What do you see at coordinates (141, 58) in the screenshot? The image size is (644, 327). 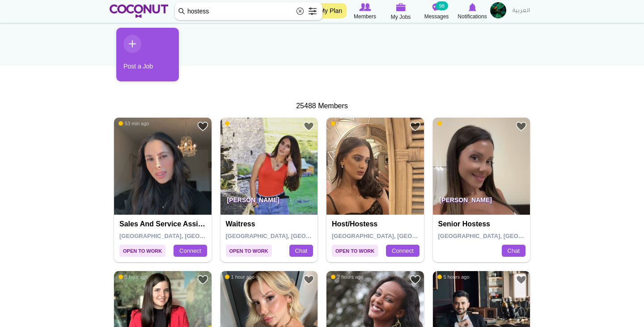 I see `li: 1 / 1` at bounding box center [141, 58].